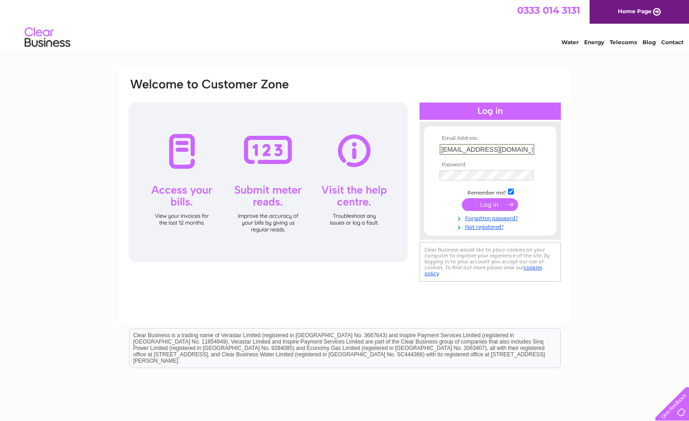 The height and width of the screenshot is (421, 689). I want to click on a: cookies policy, so click(483, 270).